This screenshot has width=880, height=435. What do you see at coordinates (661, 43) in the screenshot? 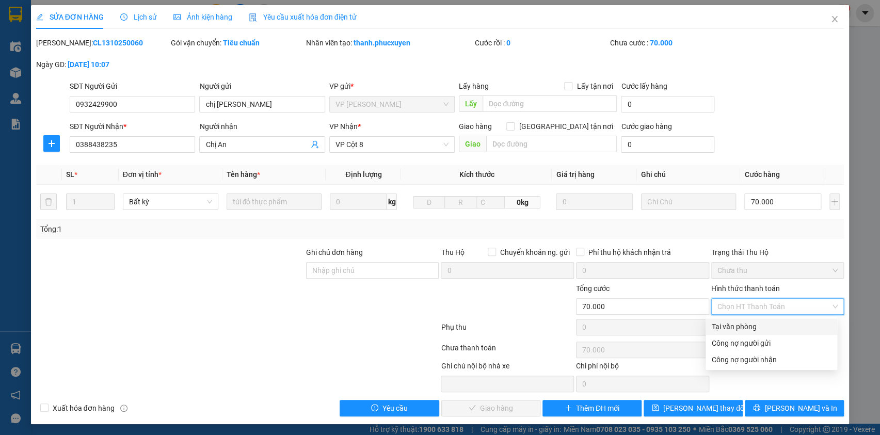
I see `b: 70.000` at bounding box center [661, 43].